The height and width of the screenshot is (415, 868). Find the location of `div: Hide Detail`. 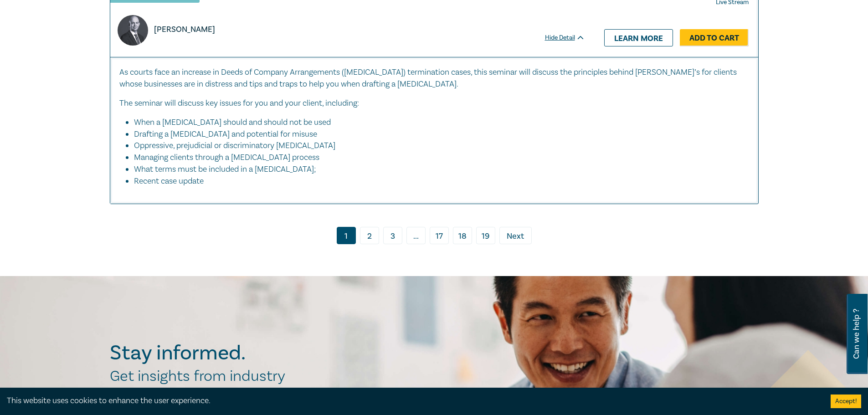

div: Hide Detail is located at coordinates (570, 38).